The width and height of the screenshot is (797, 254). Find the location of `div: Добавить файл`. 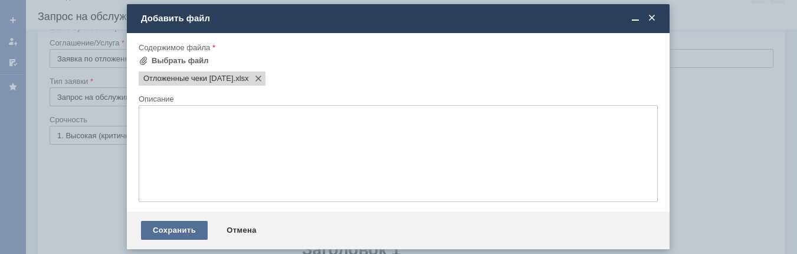

div: Добавить файл is located at coordinates (400, 18).